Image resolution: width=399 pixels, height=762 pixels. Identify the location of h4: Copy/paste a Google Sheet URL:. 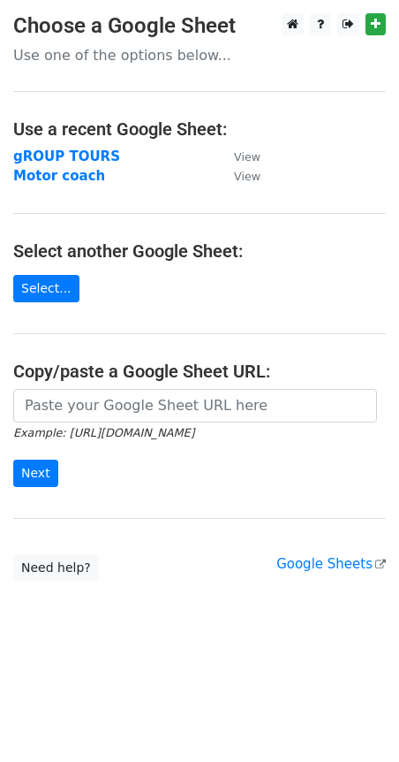
(200, 371).